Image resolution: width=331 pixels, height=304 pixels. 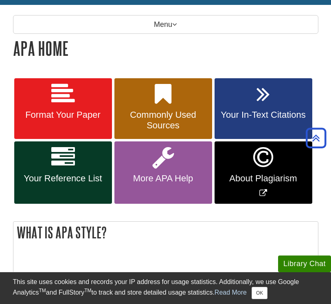 What do you see at coordinates (163, 172) in the screenshot?
I see `a: More APA Help` at bounding box center [163, 172].